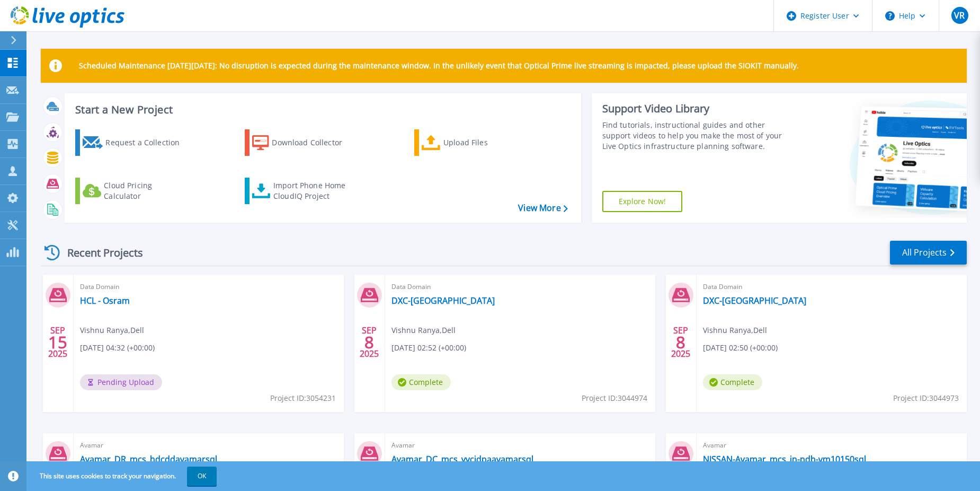 This screenshot has width=980, height=491. What do you see at coordinates (105, 301) in the screenshot?
I see `a: HCL - Osram` at bounding box center [105, 301].